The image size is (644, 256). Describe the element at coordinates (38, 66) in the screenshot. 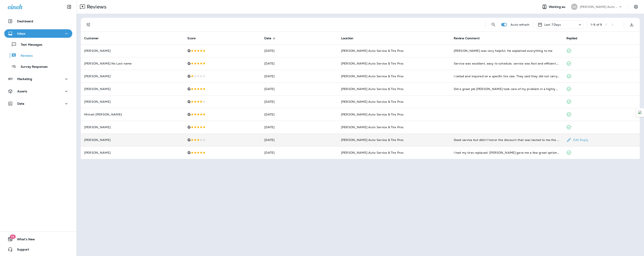

I see `button: Survey Responses` at that location.